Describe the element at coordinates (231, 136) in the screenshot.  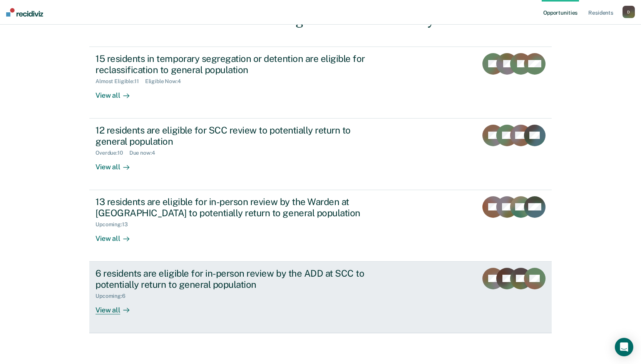
I see `div: 12 residents are eligible for SCC review to potentially return to general population` at that location.